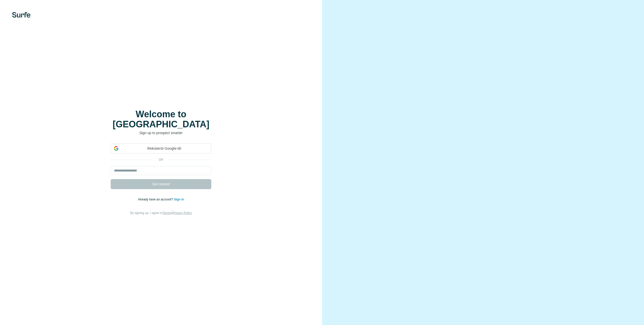 This screenshot has height=325, width=644. What do you see at coordinates (161, 160) in the screenshot?
I see `p: or` at bounding box center [161, 160].